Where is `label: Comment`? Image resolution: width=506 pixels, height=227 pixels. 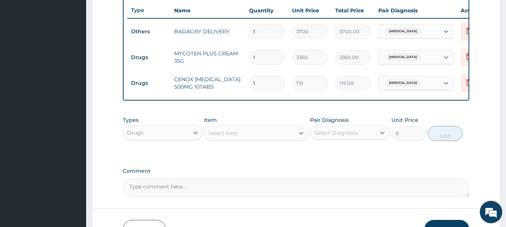 label: Comment is located at coordinates (296, 171).